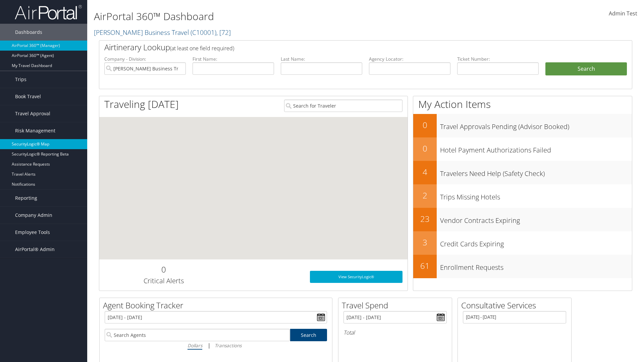 This screenshot has width=644, height=362. Describe the element at coordinates (228, 345) in the screenshot. I see `i: Transactions` at that location.